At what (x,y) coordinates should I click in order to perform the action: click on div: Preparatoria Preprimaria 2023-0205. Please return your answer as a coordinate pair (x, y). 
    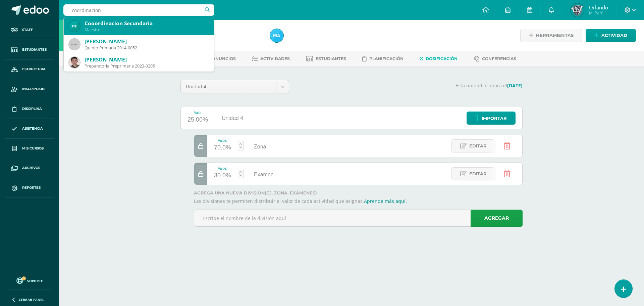
    Looking at the image, I should click on (147, 66).